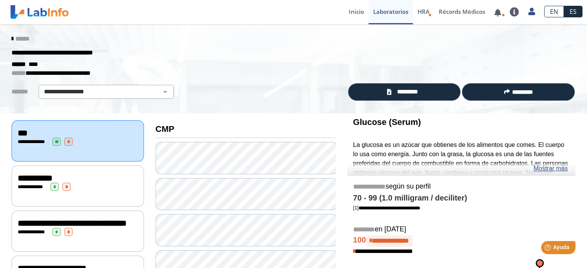  What do you see at coordinates (423, 12) in the screenshot?
I see `span: HRA` at bounding box center [423, 12].